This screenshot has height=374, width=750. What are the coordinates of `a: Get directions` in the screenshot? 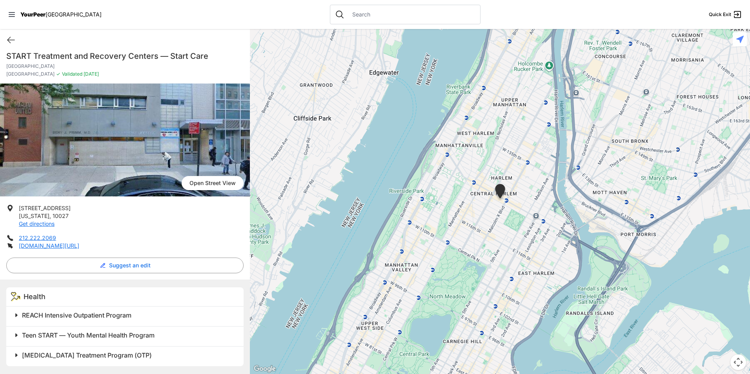 It's located at (36, 224).